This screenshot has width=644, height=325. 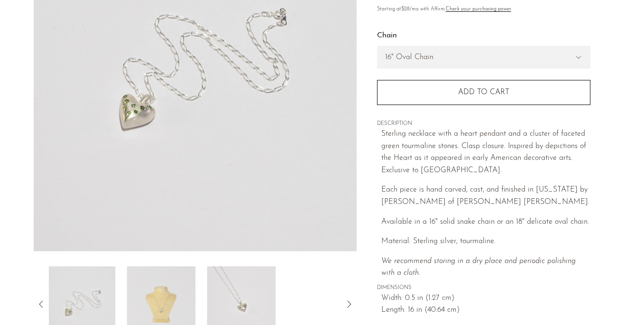 I want to click on p: Starting at /mo with Affirm., so click(x=484, y=10).